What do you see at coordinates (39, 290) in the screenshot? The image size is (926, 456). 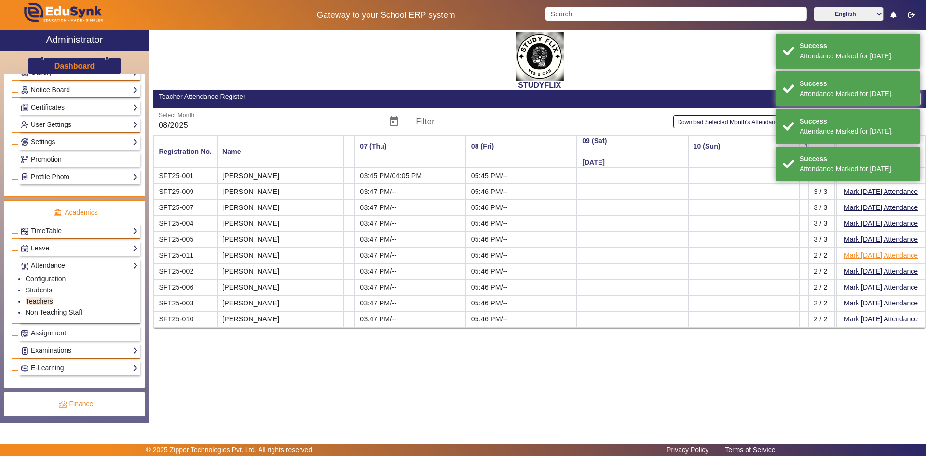 I see `a: Students` at bounding box center [39, 290].